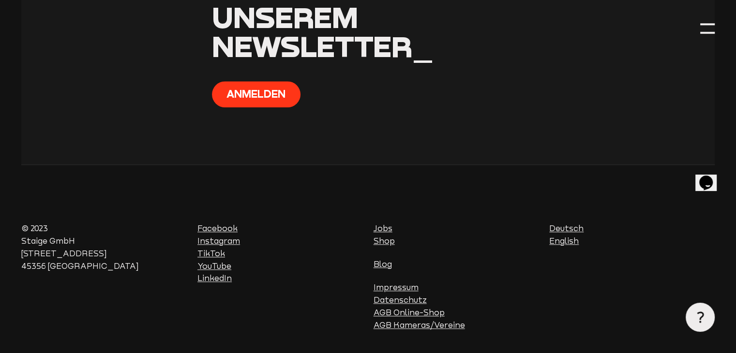  Describe the element at coordinates (384, 241) in the screenshot. I see `a: Shop` at that location.